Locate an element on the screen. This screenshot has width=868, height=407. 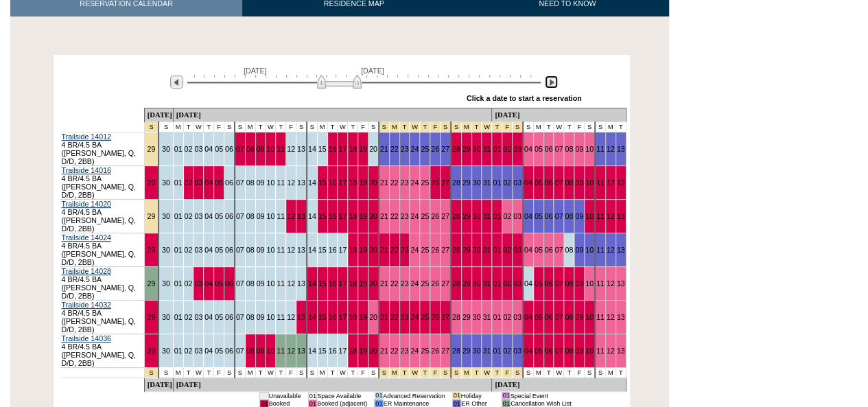
a: 14 is located at coordinates (312, 283).